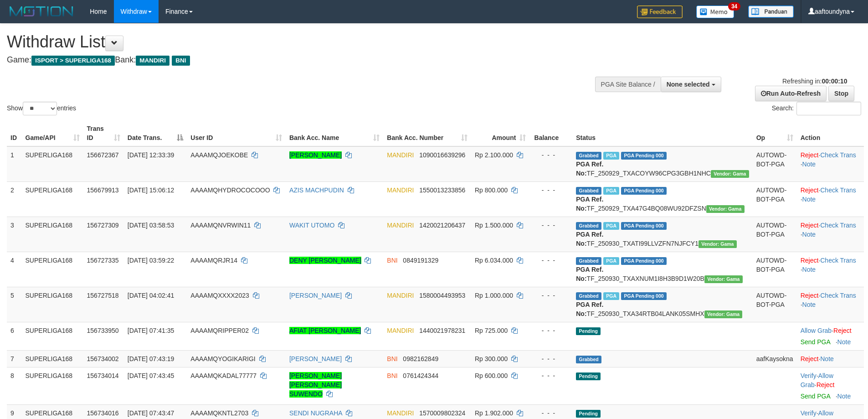 The height and width of the screenshot is (419, 868). Describe the element at coordinates (73, 61) in the screenshot. I see `span: ISPORT > SUPERLIGA168` at that location.